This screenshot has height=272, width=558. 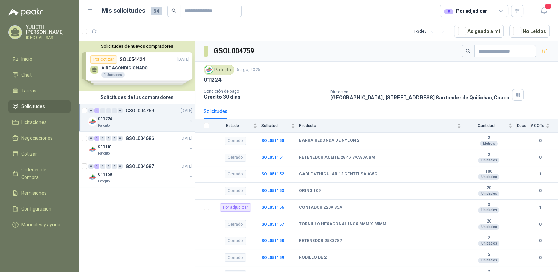 I want to click on b: 5, so click(x=489, y=255).